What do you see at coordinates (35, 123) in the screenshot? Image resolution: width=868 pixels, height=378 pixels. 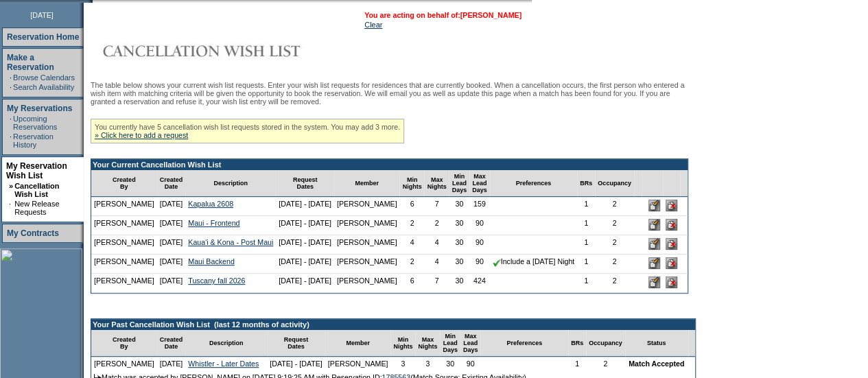 I see `a: Upcoming Reservations` at bounding box center [35, 123].